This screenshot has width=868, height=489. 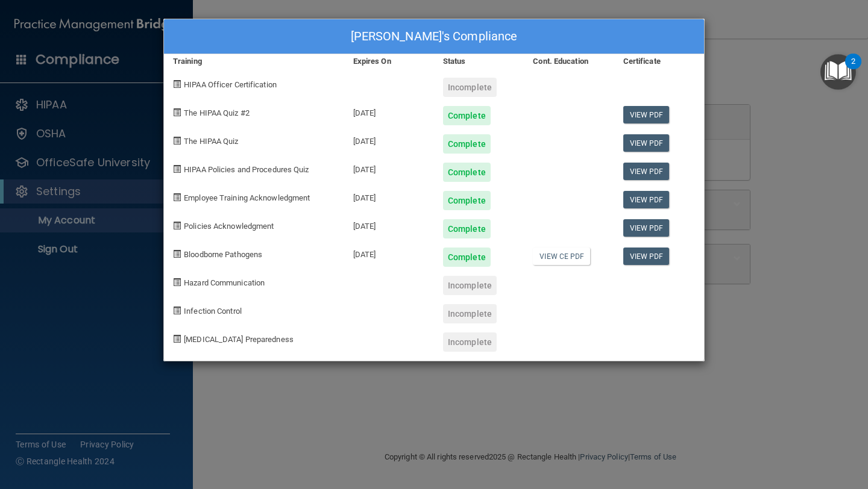 What do you see at coordinates (230, 84) in the screenshot?
I see `span: HIPAA Officer Certification` at bounding box center [230, 84].